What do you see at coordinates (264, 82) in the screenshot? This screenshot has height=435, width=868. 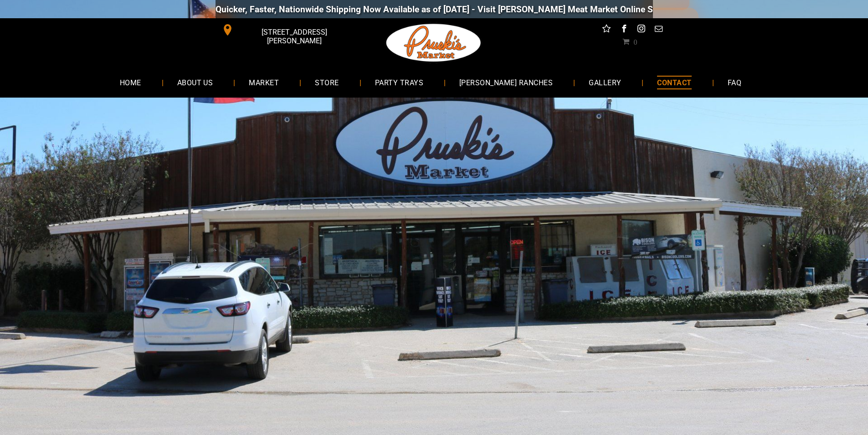 I see `a: MARKET` at bounding box center [264, 82].